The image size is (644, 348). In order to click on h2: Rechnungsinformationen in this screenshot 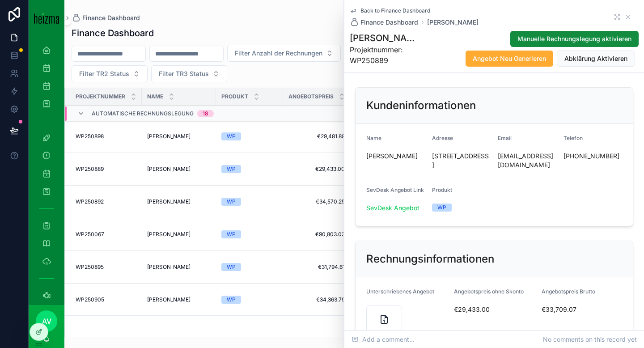, I will do `click(430, 259)`.